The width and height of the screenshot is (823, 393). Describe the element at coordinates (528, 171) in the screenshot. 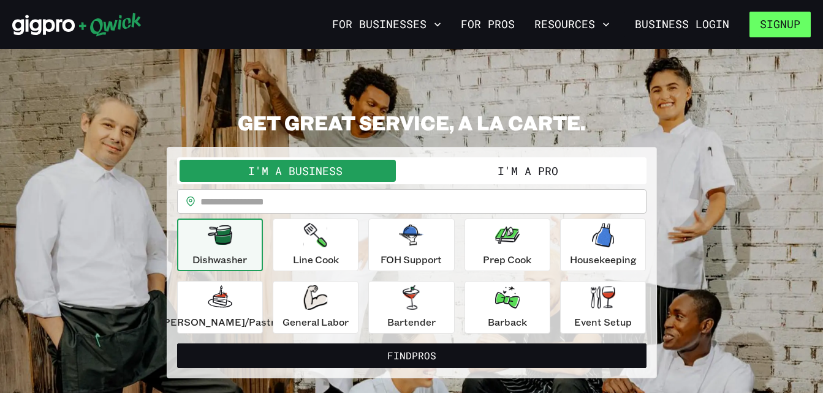

I see `button: I'm a Pro` at that location.